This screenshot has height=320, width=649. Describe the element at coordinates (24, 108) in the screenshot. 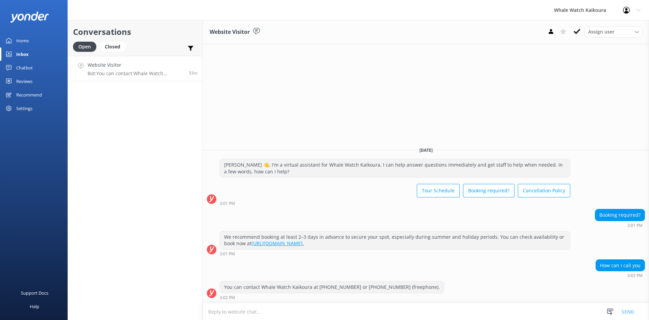

I see `div: Settings` at that location.